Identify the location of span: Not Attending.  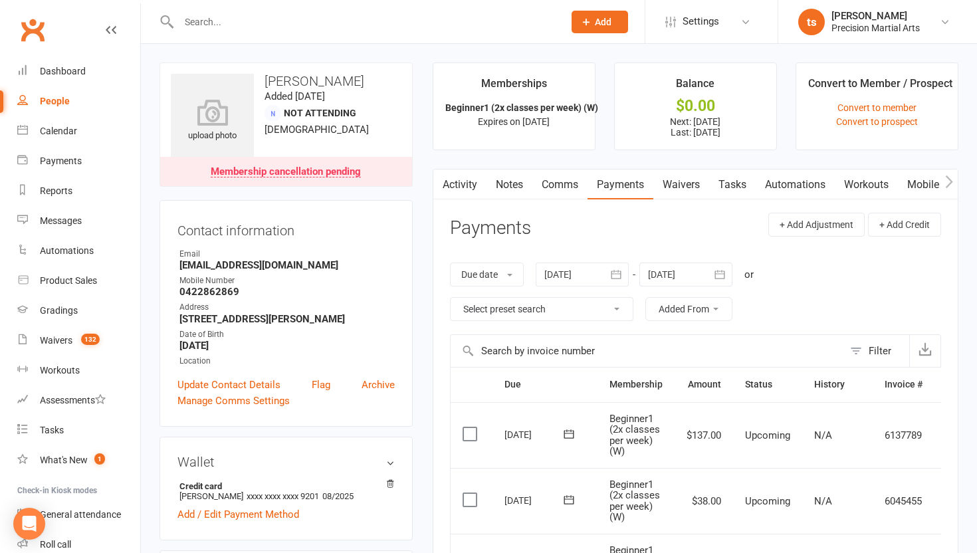
(320, 113).